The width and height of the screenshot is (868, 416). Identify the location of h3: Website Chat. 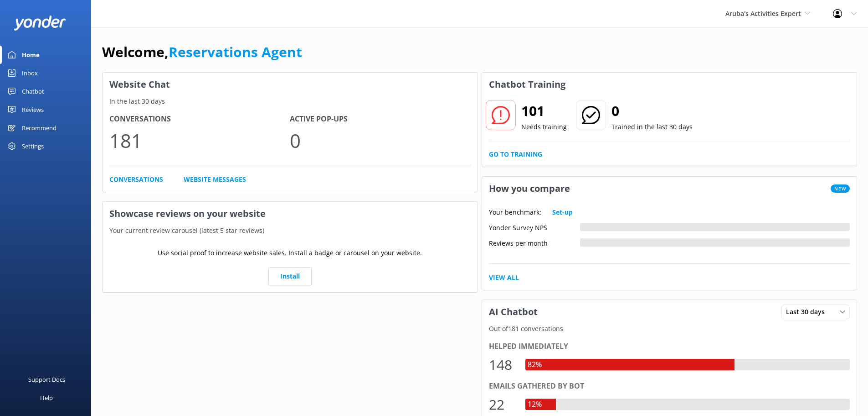
(289, 85).